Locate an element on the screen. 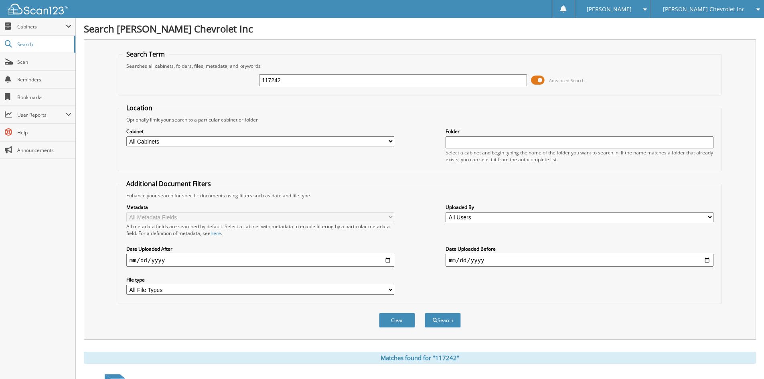  div: Select a cabinet and begin typing the name of the folder you want to search in. If the name match... is located at coordinates (579, 156).